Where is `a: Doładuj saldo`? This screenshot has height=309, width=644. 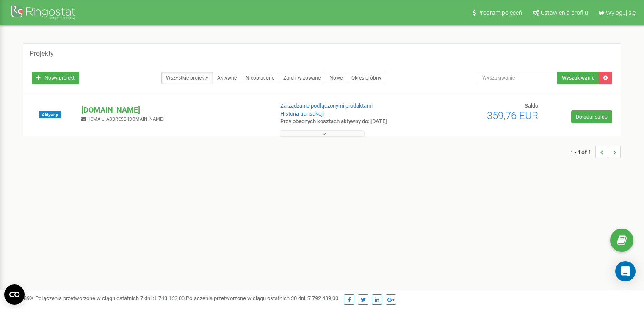
a: Doładuj saldo is located at coordinates (592, 117).